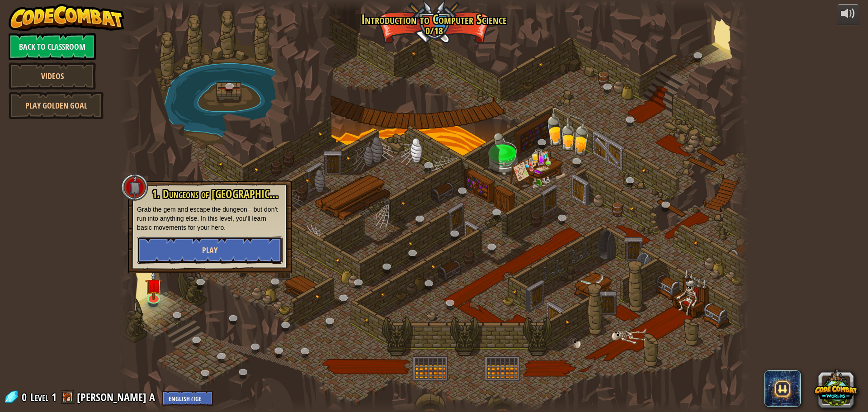 The image size is (868, 412). What do you see at coordinates (26, 396) in the screenshot?
I see `span: 0` at bounding box center [26, 396].